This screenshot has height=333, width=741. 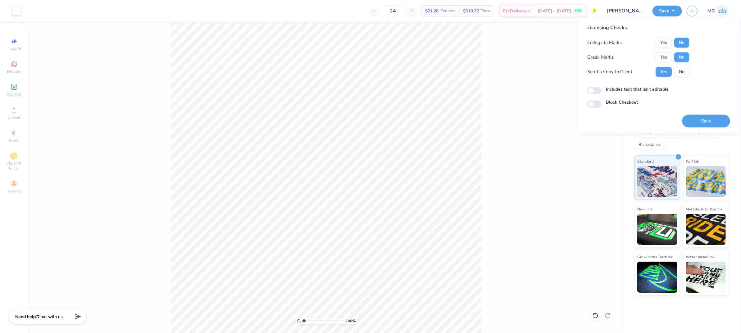 What do you see at coordinates (14, 94) in the screenshot?
I see `span: Add Text` at bounding box center [14, 94].